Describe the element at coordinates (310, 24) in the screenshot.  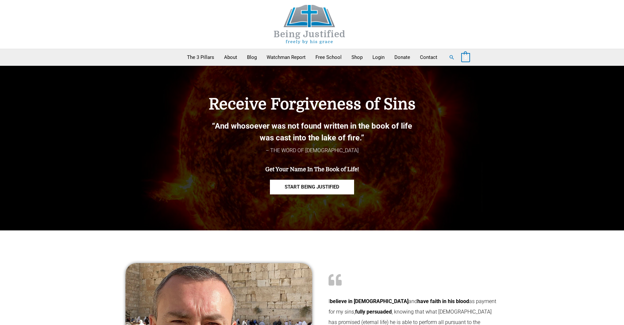
I see `img: Being Justified` at that location.